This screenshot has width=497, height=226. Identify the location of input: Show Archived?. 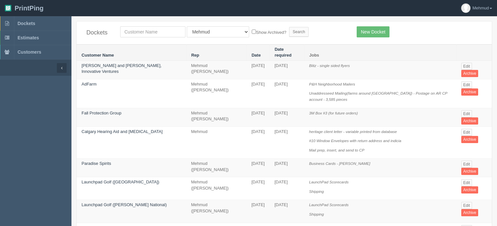
(254, 32).